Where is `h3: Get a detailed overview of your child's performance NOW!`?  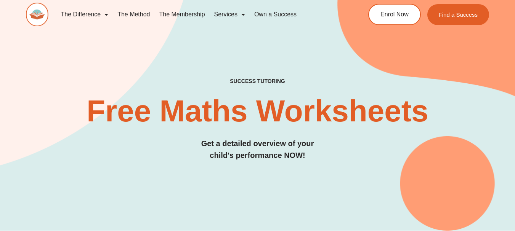
h3: Get a detailed overview of your child's performance NOW! is located at coordinates (258, 150).